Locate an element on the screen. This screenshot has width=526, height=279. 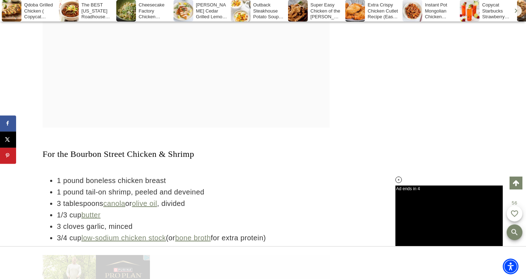
a: low-sodium chicken stock is located at coordinates (124, 238).